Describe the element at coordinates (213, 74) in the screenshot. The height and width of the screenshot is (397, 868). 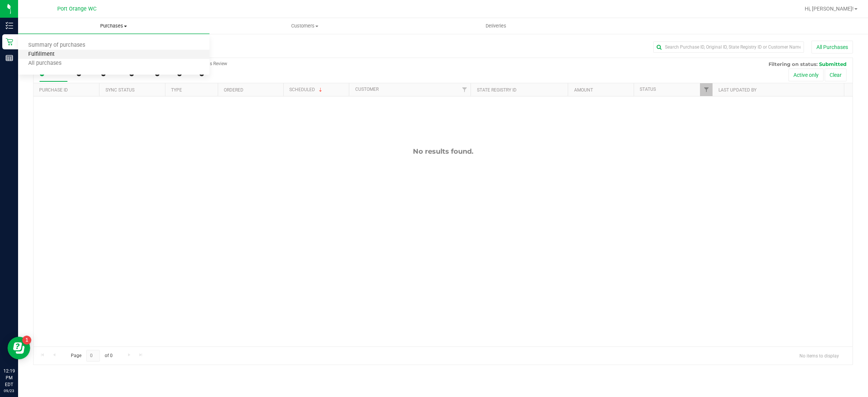
I see `div: 0` at that location.